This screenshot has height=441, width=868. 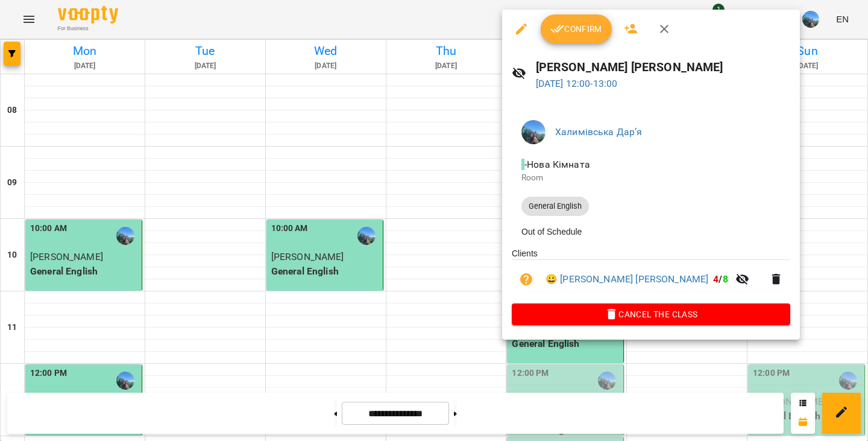 What do you see at coordinates (576, 29) in the screenshot?
I see `span: Confirm` at bounding box center [576, 29].